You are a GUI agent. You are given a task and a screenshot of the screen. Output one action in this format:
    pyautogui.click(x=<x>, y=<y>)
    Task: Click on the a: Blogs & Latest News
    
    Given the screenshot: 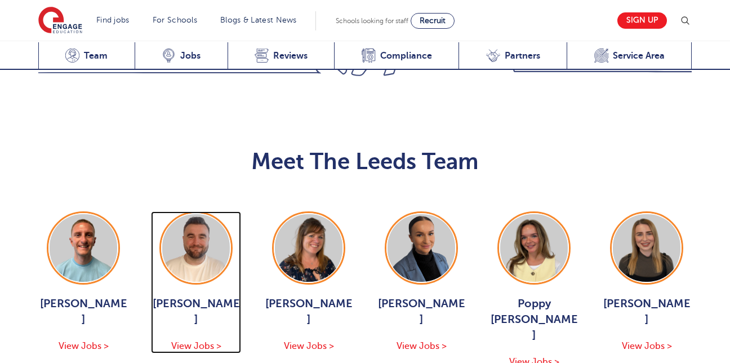 What is the action you would take?
    pyautogui.click(x=259, y=20)
    